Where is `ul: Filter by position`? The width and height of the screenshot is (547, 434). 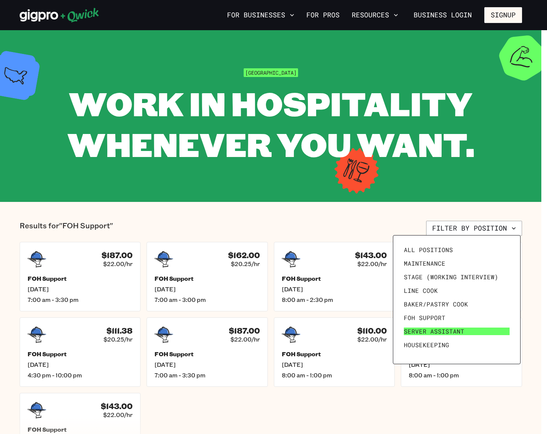
ul: Filter by position is located at coordinates (457, 300).